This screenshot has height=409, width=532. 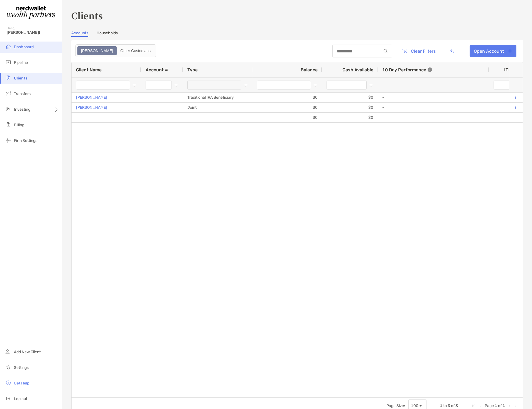 What do you see at coordinates (8, 398) in the screenshot?
I see `img: logout icon` at bounding box center [8, 398].